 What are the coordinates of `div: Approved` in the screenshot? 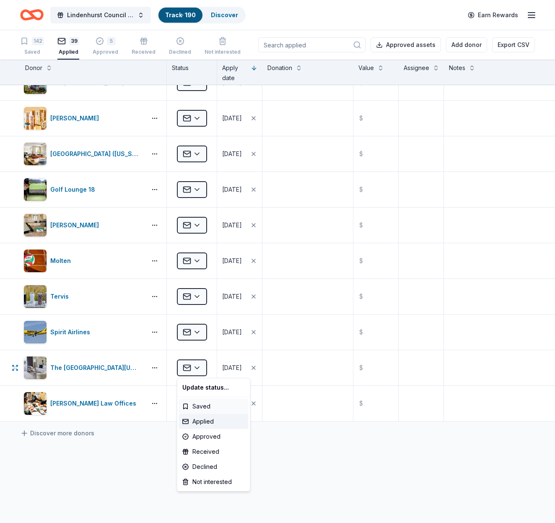 It's located at (214, 436).